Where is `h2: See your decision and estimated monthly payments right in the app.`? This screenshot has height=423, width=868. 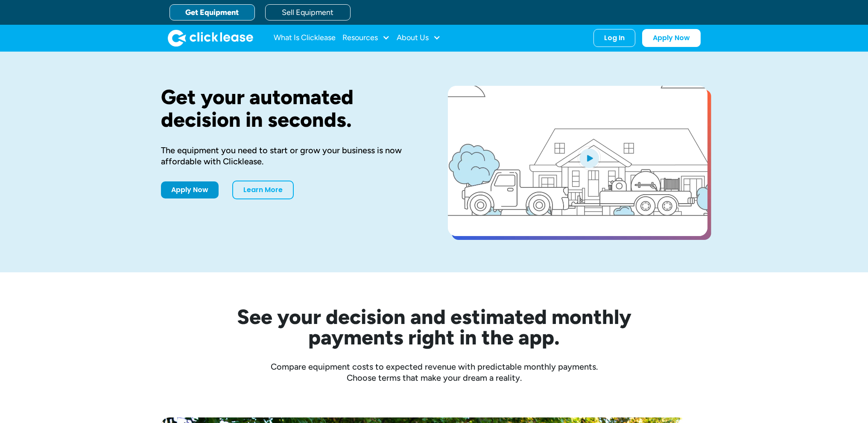 h2: See your decision and estimated monthly payments right in the app. is located at coordinates (434, 327).